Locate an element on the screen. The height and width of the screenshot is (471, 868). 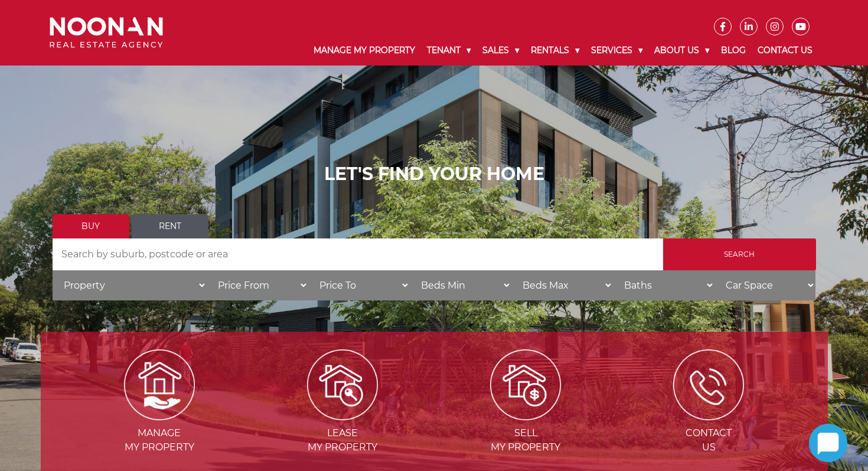
a: Rentals is located at coordinates (555, 50).